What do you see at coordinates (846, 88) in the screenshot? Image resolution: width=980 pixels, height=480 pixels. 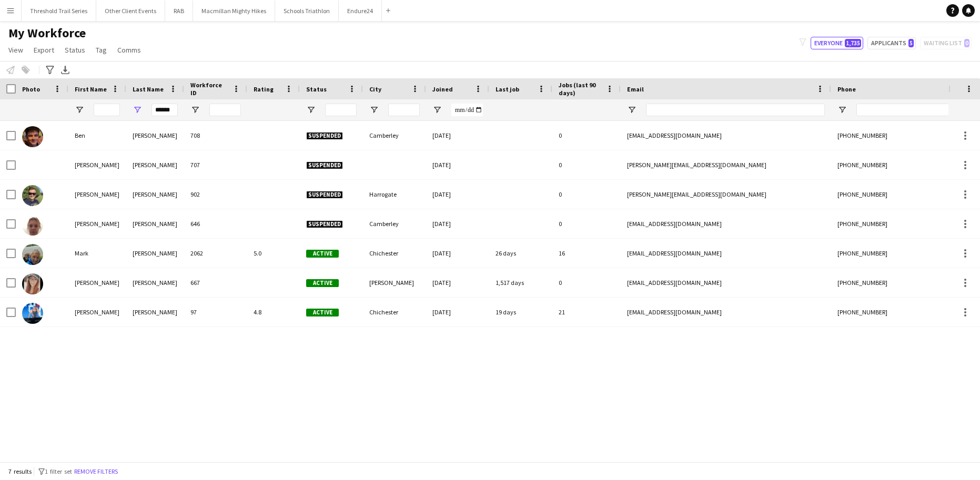 I see `span: Phone` at bounding box center [846, 88].